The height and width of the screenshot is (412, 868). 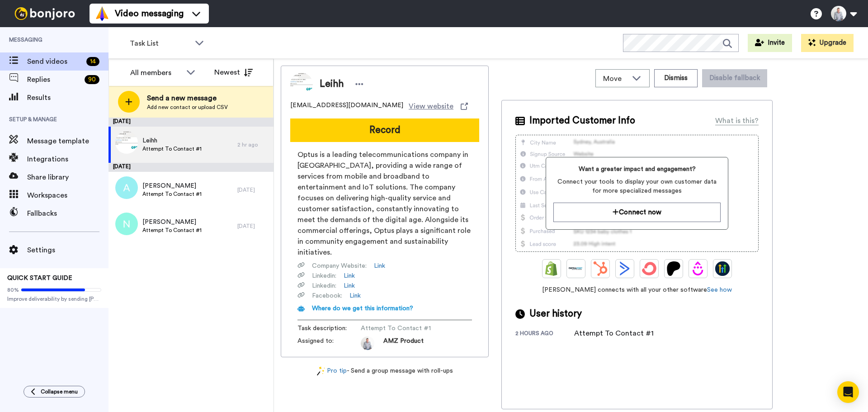 I want to click on span: AMZ Product, so click(x=403, y=343).